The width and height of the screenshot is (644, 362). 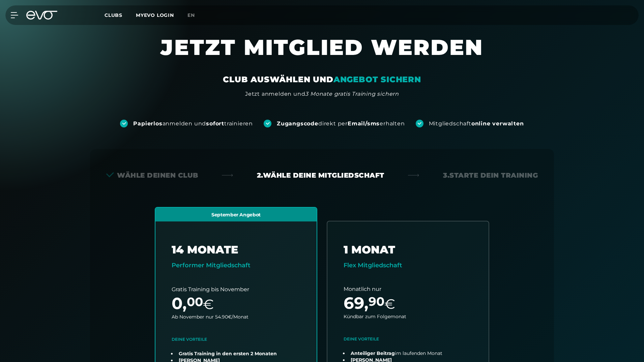 What do you see at coordinates (322, 94) in the screenshot?
I see `div: Jetzt anmelden und` at bounding box center [322, 94].